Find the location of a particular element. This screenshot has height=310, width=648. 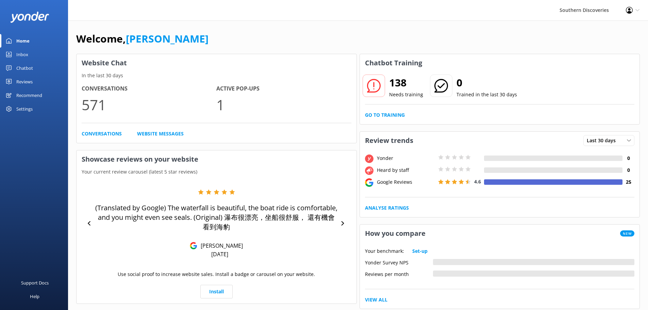

h4: Active Pop-ups is located at coordinates (284, 89).